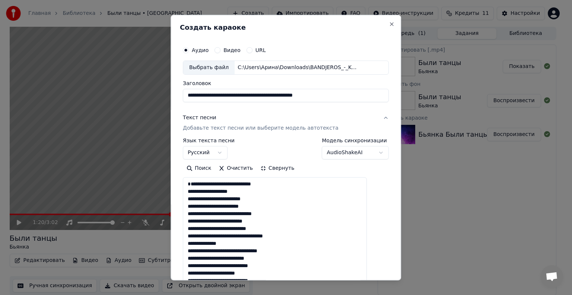  I want to click on label: Видео, so click(232, 50).